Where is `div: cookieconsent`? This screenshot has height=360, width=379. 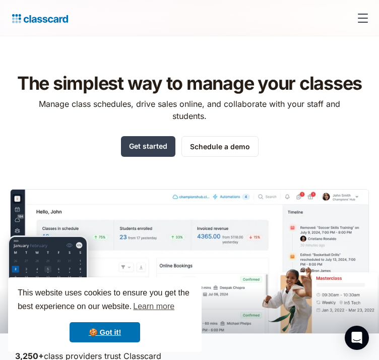
div: cookieconsent is located at coordinates (105, 315).